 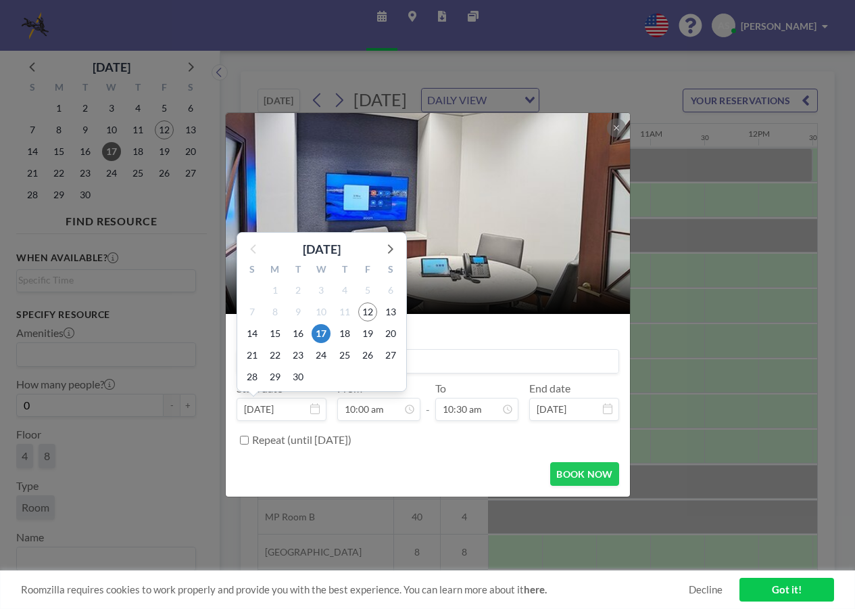 I want to click on button: BOOK NOW, so click(x=584, y=473).